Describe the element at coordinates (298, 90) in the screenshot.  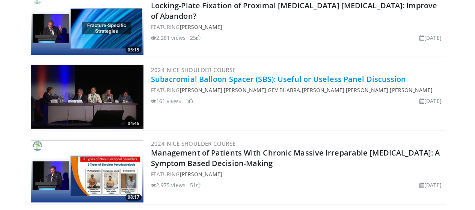
I see `div: FEATURING , , , ,` at that location.